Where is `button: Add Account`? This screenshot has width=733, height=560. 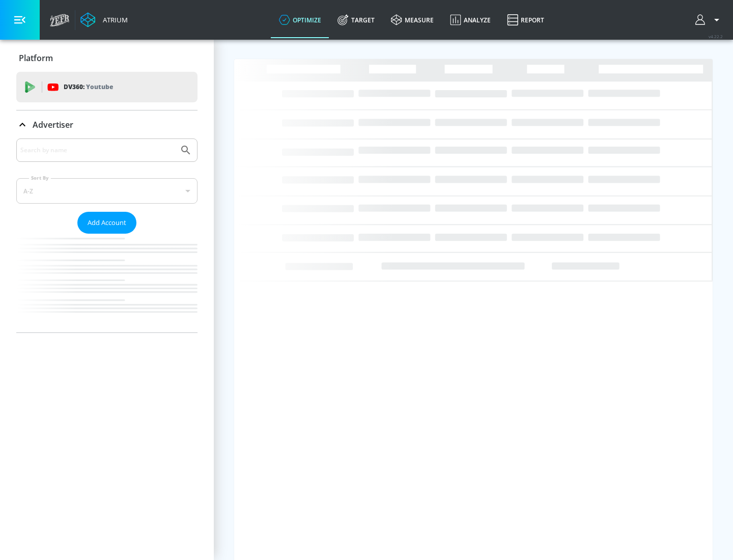 button: Add Account is located at coordinates (107, 222).